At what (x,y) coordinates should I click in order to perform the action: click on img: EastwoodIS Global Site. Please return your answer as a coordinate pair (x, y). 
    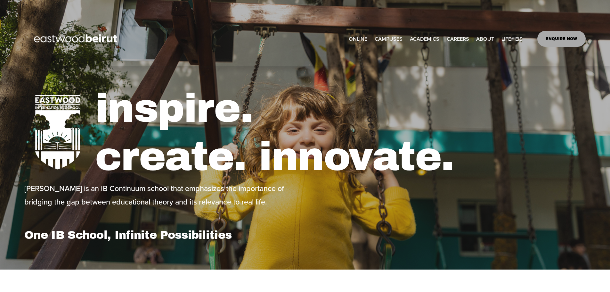
    Looking at the image, I should click on (77, 39).